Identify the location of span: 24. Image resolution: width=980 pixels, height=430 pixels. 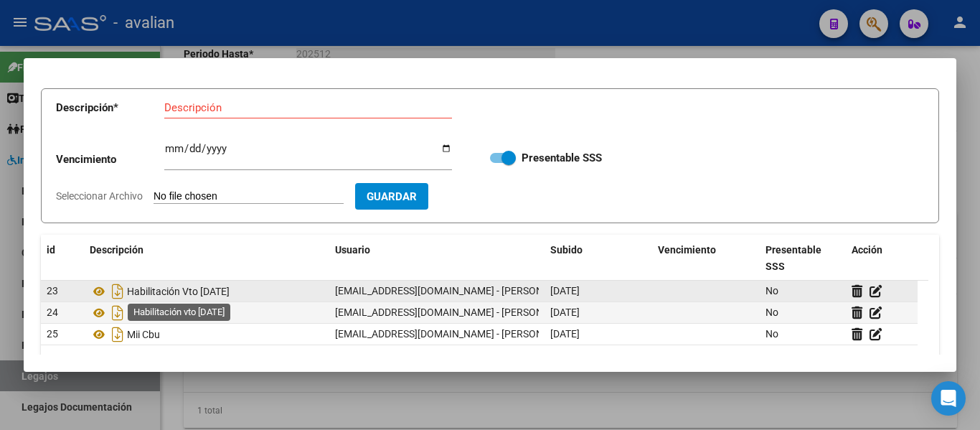
(52, 312).